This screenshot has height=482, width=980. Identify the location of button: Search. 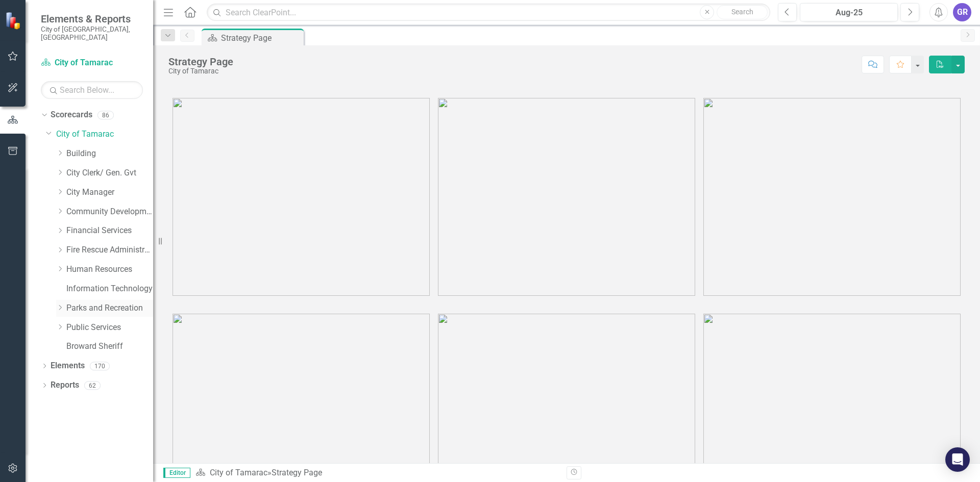
(742, 12).